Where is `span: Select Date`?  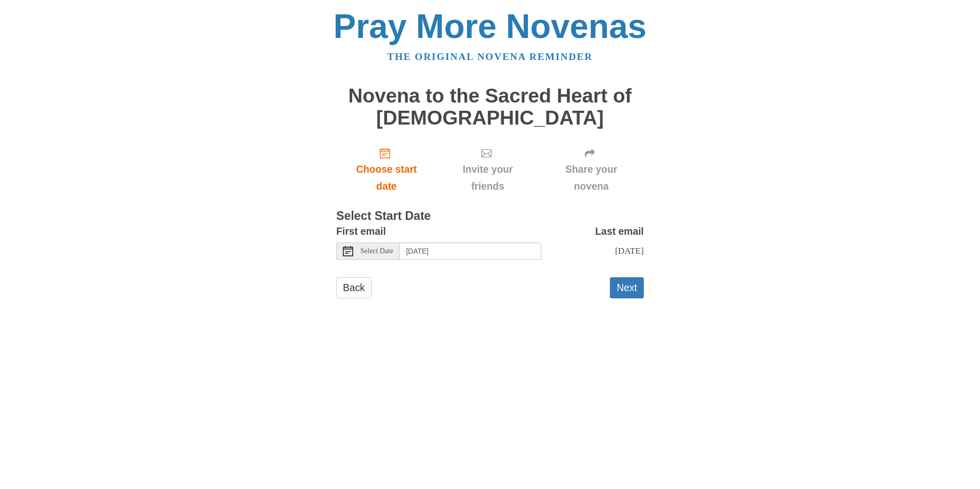 span: Select Date is located at coordinates (377, 251).